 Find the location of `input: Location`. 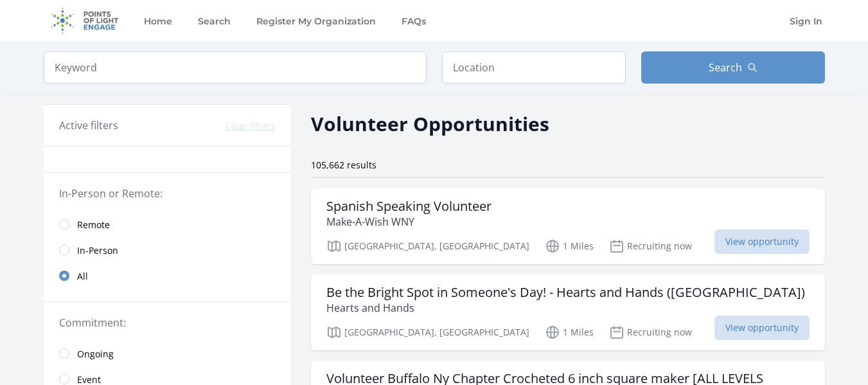

input: Location is located at coordinates (534, 67).